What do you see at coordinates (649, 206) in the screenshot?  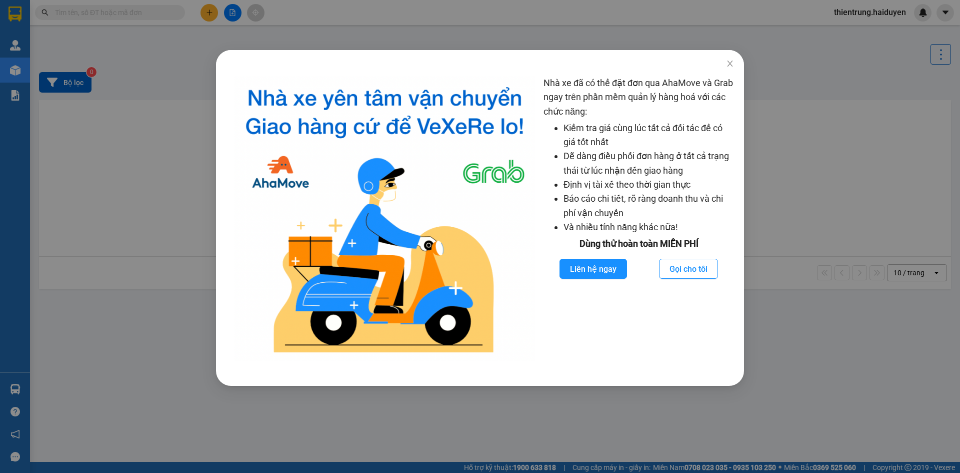 I see `li: Báo cáo chi tiết, rõ ràng doanh thu và chi phí vận chuyển` at bounding box center [649, 206].